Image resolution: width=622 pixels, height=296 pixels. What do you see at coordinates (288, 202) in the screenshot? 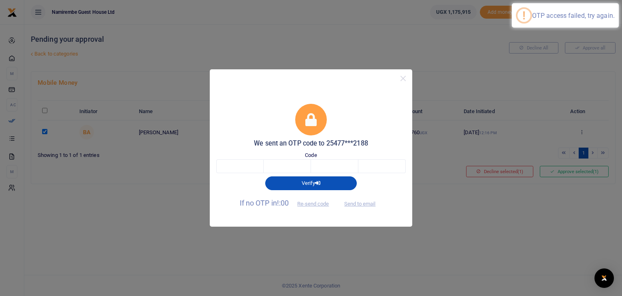
I see `span: If no OTP in` at bounding box center [288, 202].